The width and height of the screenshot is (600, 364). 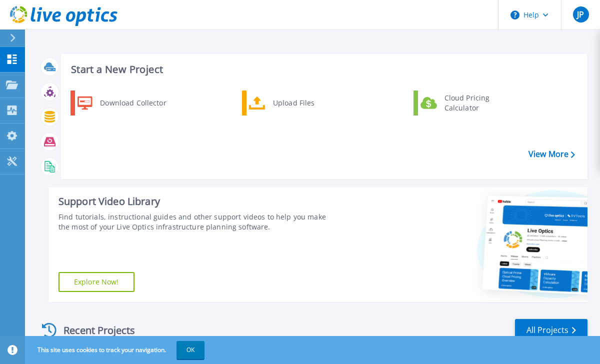 What do you see at coordinates (121, 103) in the screenshot?
I see `a: Download Collector` at bounding box center [121, 103].